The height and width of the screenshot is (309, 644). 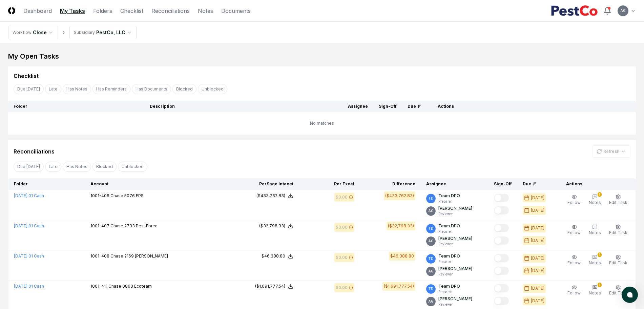 What do you see at coordinates (34, 152) in the screenshot?
I see `div: Reconciliations` at bounding box center [34, 152].